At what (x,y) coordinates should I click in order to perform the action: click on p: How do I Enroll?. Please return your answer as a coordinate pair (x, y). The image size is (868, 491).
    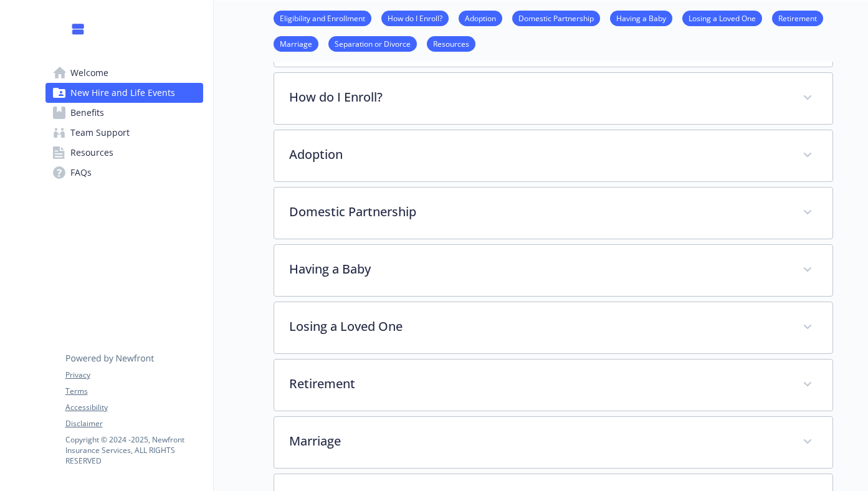
    Looking at the image, I should click on (538, 97).